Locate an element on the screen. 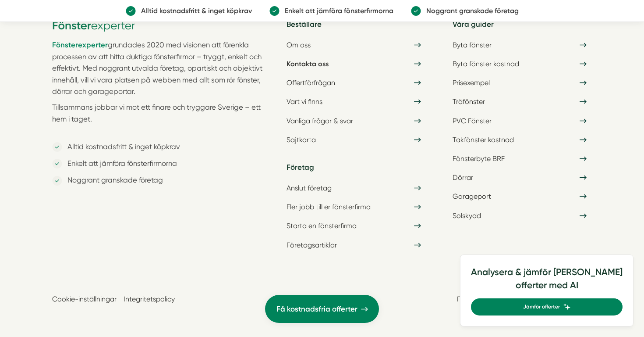  a: Byta fönster is located at coordinates (520, 45).